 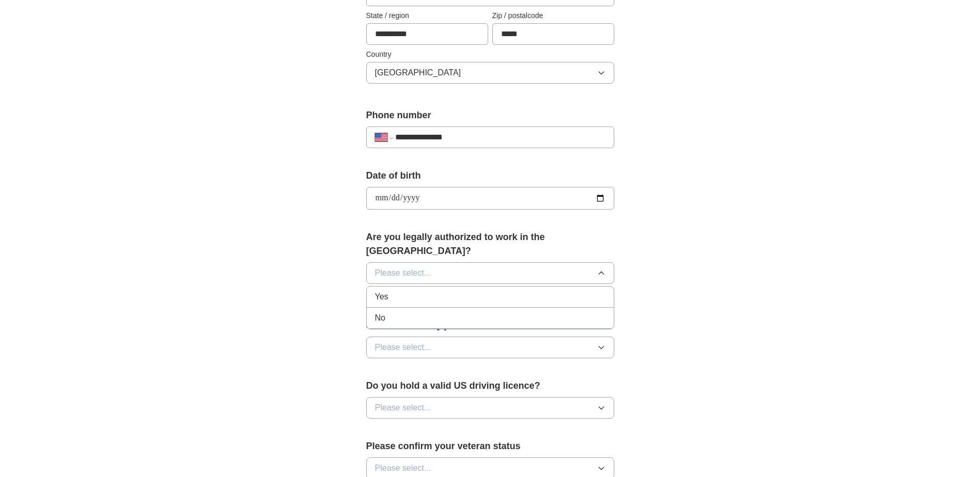 What do you see at coordinates (490, 446) in the screenshot?
I see `label: Please confirm your veteran status` at bounding box center [490, 446].